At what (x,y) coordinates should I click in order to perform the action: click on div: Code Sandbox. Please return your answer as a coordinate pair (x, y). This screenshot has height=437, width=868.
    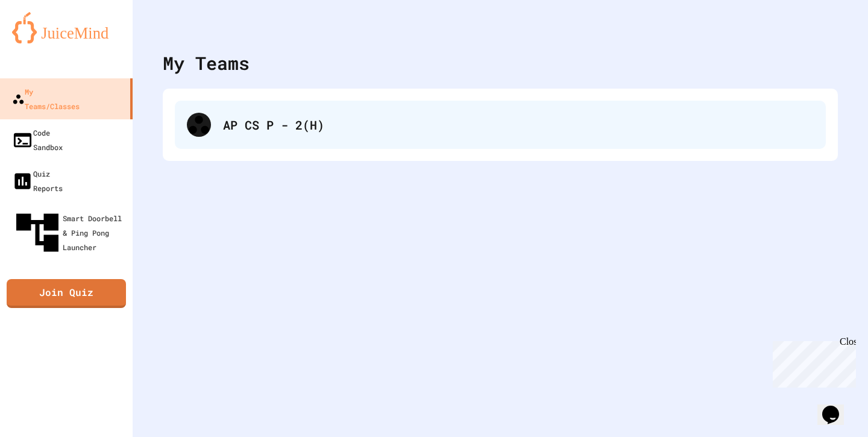
    Looking at the image, I should click on (37, 140).